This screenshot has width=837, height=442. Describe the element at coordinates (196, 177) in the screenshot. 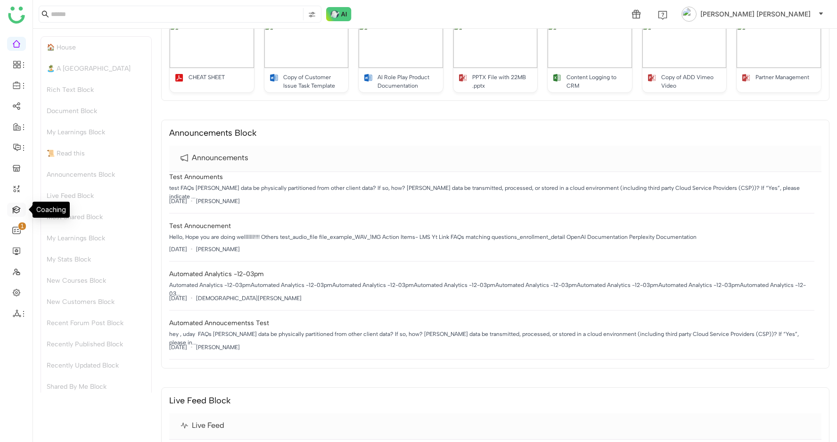

I see `div: test annouments` at that location.